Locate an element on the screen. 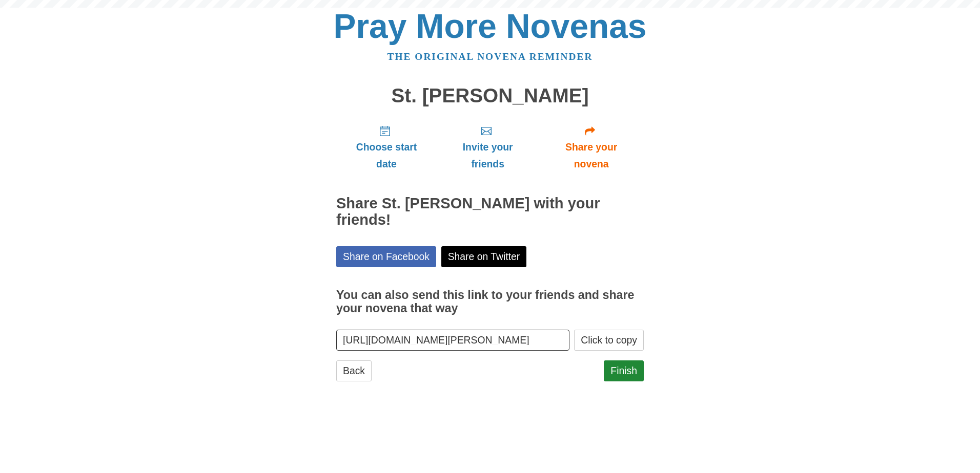  a: Back is located at coordinates (353, 370).